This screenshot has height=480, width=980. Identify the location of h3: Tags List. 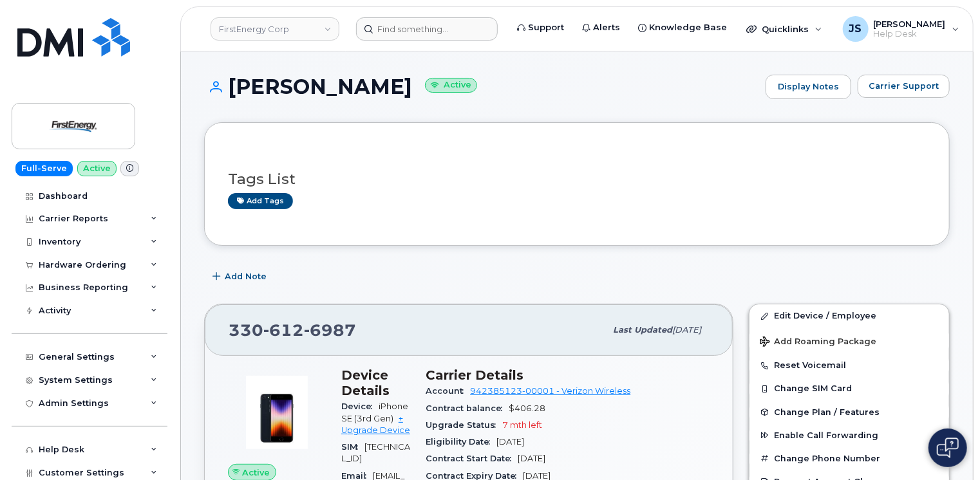
(577, 179).